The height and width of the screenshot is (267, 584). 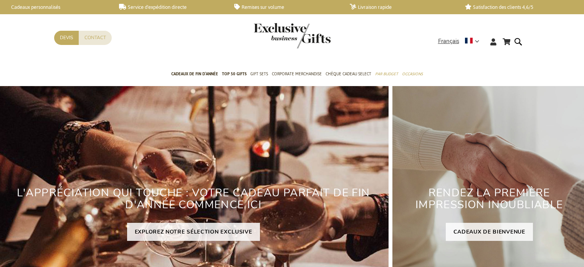 What do you see at coordinates (489, 232) in the screenshot?
I see `a: CADEAUX DE BIENVENUE` at bounding box center [489, 232].